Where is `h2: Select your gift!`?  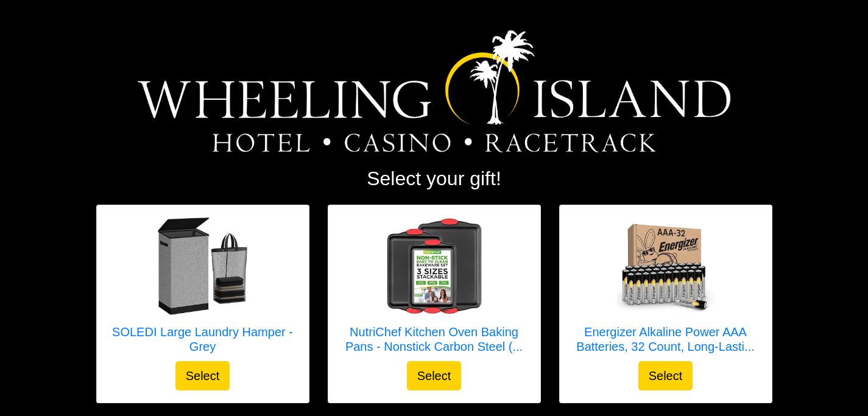
h2: Select your gift! is located at coordinates (434, 179).